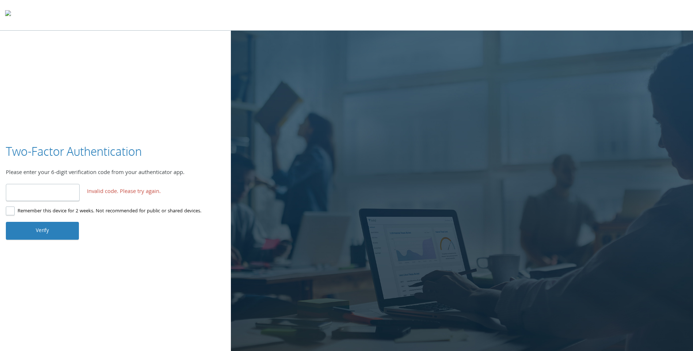  I want to click on img: todyl-logo-dark.svg, so click(8, 15).